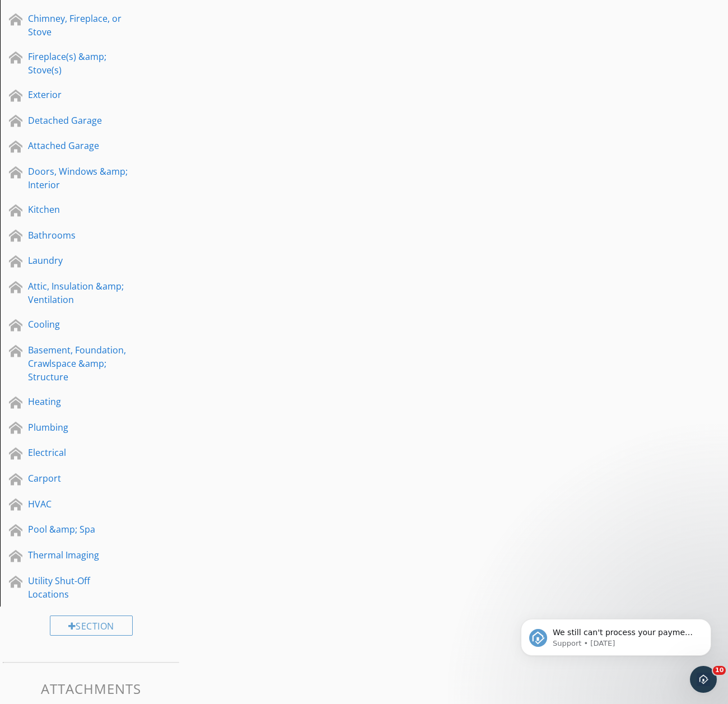 This screenshot has height=704, width=728. Describe the element at coordinates (78, 324) in the screenshot. I see `div: Cooling` at that location.